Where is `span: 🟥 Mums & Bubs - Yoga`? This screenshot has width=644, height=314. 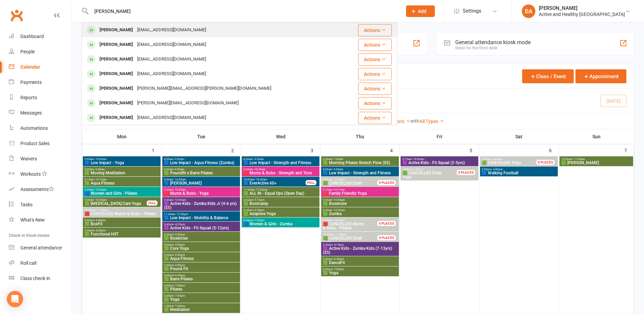
span: 🟥 Mums & Bubs - Yoga is located at coordinates (201, 193).